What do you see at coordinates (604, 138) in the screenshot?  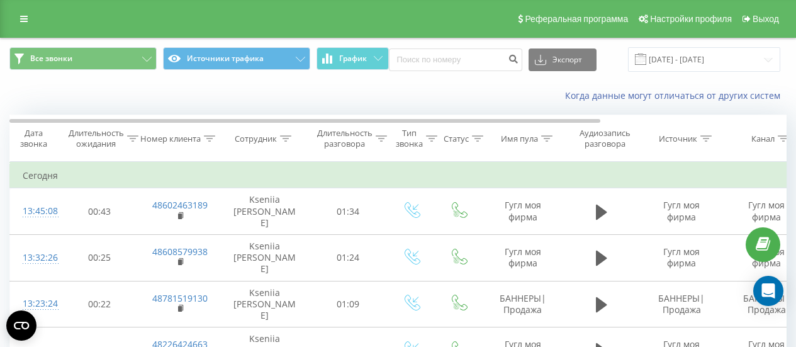 I see `div: Аудиозапись разговора` at bounding box center [604, 138].